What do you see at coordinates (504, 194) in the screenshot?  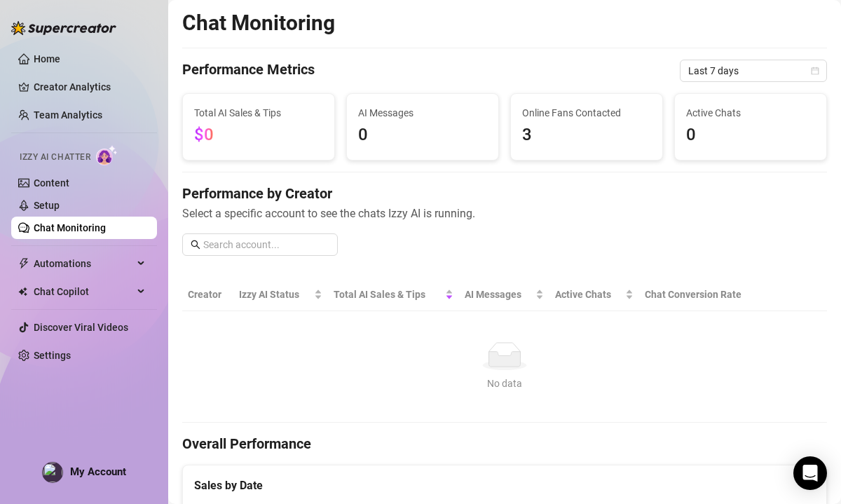 I see `h4: Performance by Creator` at bounding box center [504, 194].